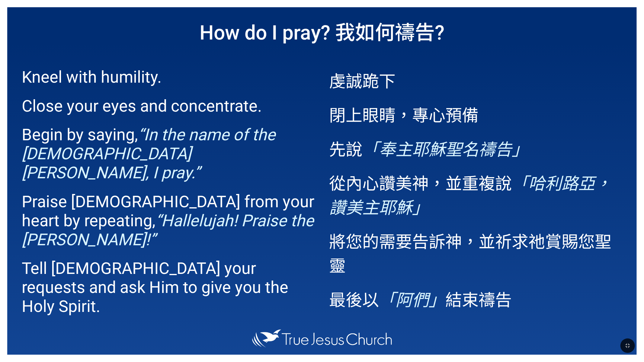 This screenshot has height=362, width=644. Describe the element at coordinates (476, 114) in the screenshot. I see `p: 閉上眼睛，專心預備` at that location.